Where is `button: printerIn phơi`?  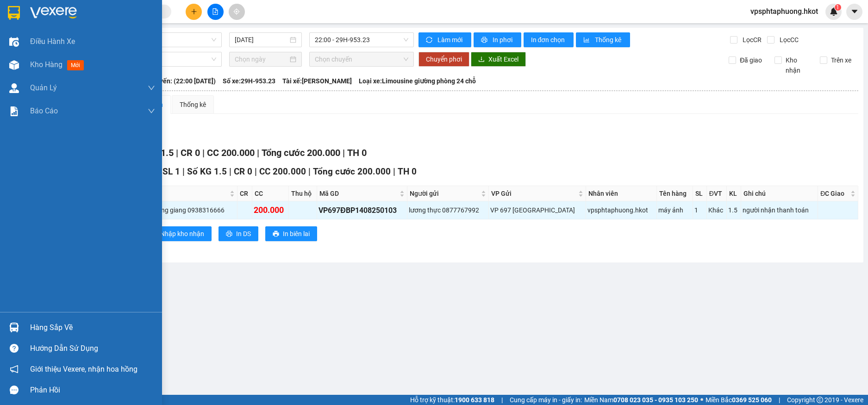 button: printerIn phơi is located at coordinates (497, 40).